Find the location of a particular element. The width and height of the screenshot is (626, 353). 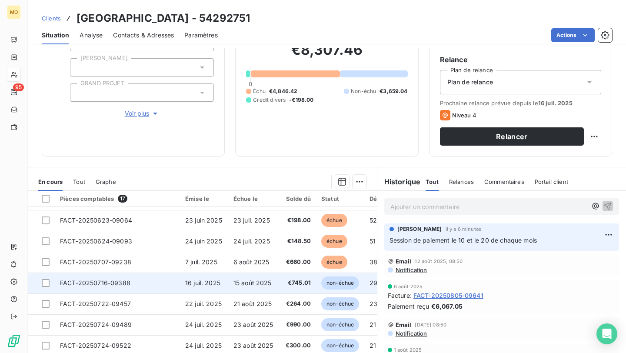

span: €6,067.05 is located at coordinates (447, 306).